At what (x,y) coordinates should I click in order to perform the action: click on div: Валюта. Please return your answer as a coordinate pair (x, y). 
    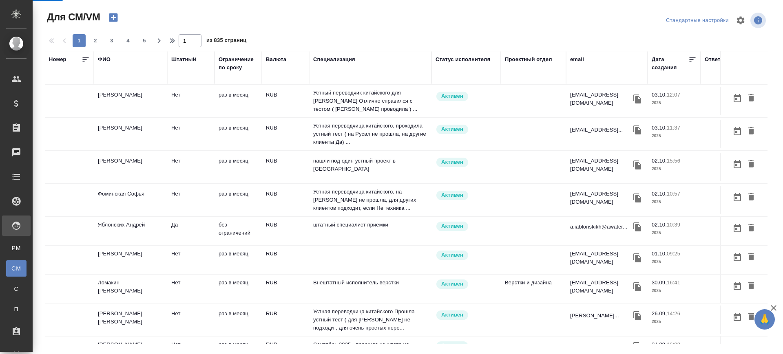
    Looking at the image, I should click on (276, 60).